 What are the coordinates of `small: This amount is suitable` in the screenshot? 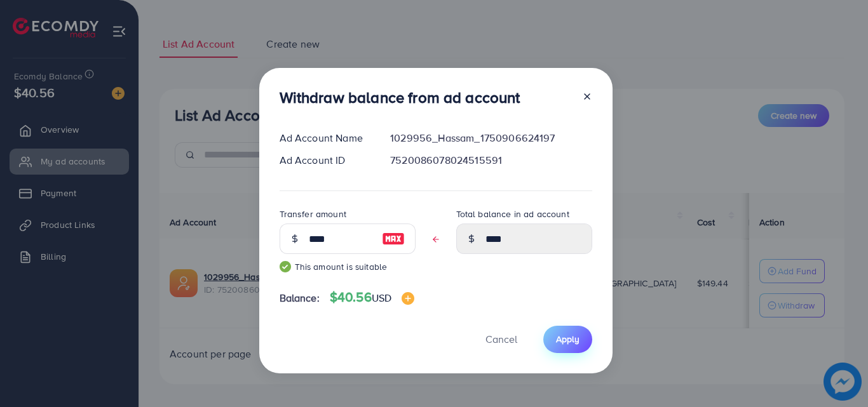 It's located at (347, 267).